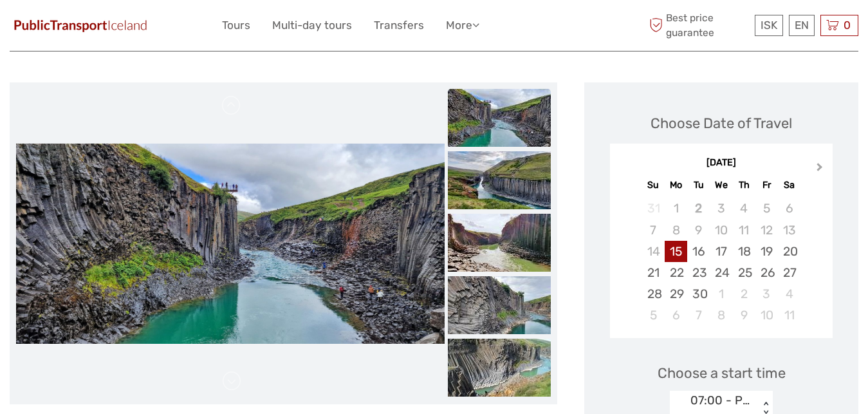 The image size is (868, 414). I want to click on div: Choose Monday, September 22nd, 2025, so click(676, 272).